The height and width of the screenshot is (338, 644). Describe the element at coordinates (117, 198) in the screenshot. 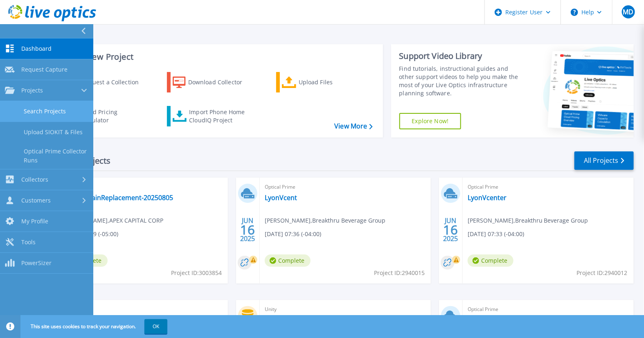

I see `a: DataDomainReplacement-20250805` at that location.